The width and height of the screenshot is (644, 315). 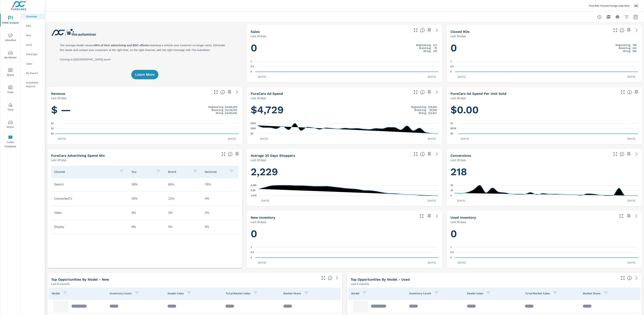 What do you see at coordinates (34, 85) in the screenshot?
I see `p: Scheduled Reports` at bounding box center [34, 85].